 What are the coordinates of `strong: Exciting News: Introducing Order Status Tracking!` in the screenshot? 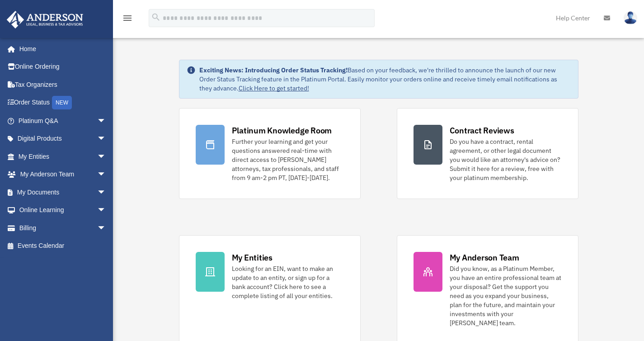 It's located at (273, 70).